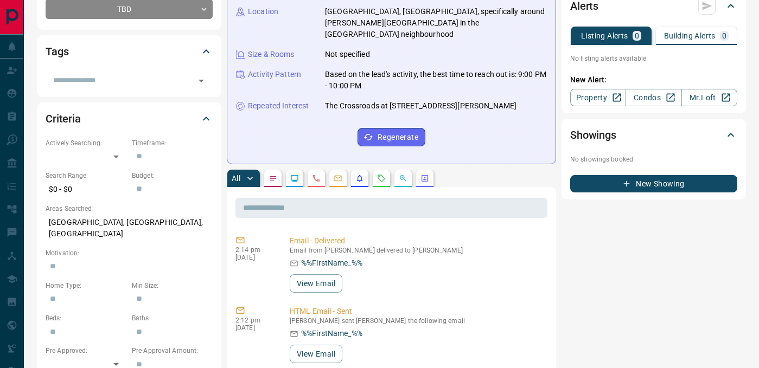 The width and height of the screenshot is (759, 368). I want to click on p: Home Type:, so click(86, 286).